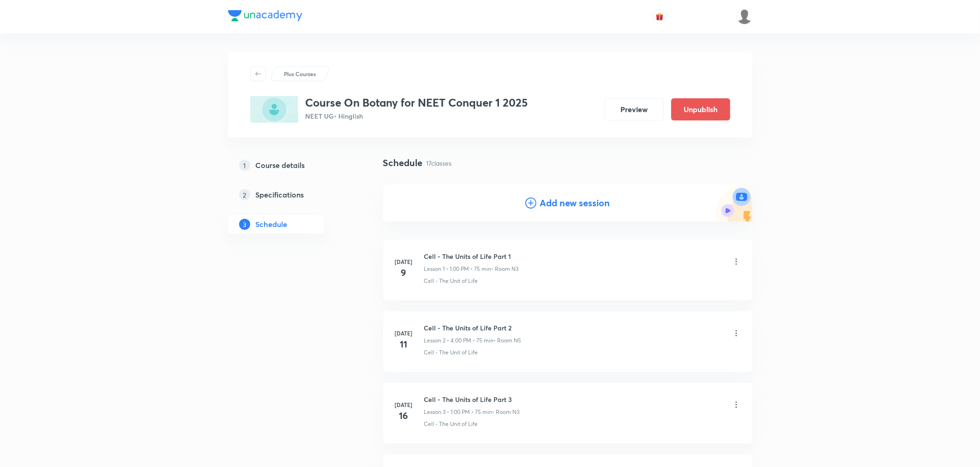 This screenshot has height=467, width=980. I want to click on p: Lesson 2 • 4:00 PM • 75 min, so click(459, 341).